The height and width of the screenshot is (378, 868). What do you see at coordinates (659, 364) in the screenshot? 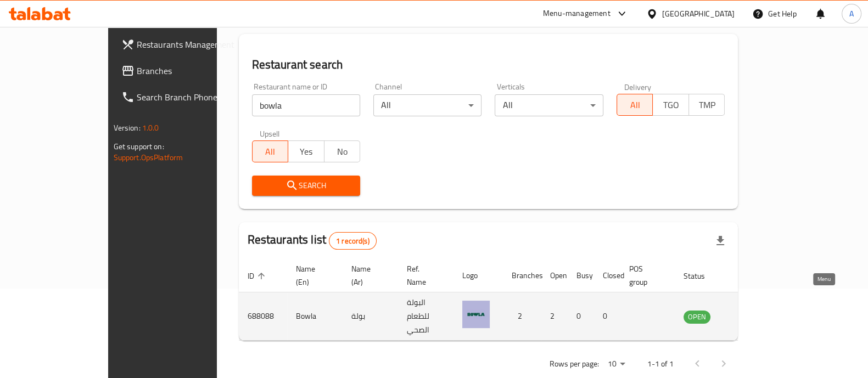
I see `p: 1-1 of 1` at bounding box center [659, 364].